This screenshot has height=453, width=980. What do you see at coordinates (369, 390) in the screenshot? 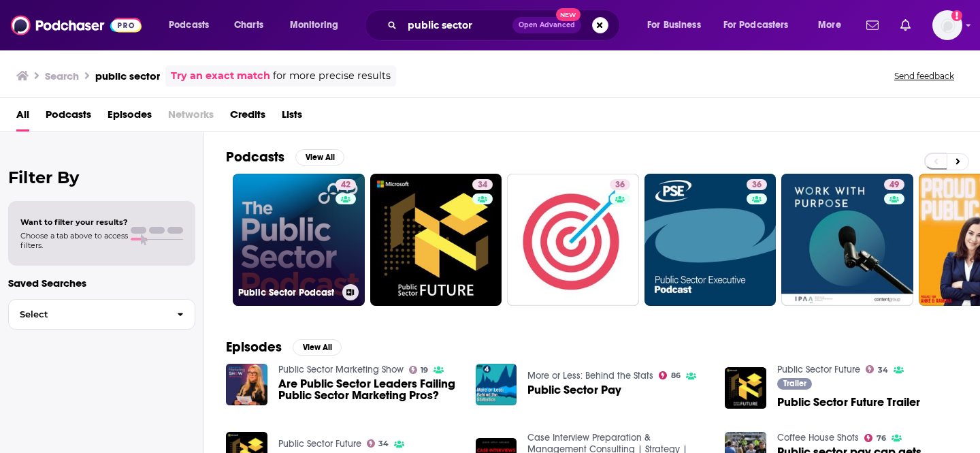
I see `span: Are Public Sector Leaders Failing Public Sector Marketing Pros?` at bounding box center [369, 390].